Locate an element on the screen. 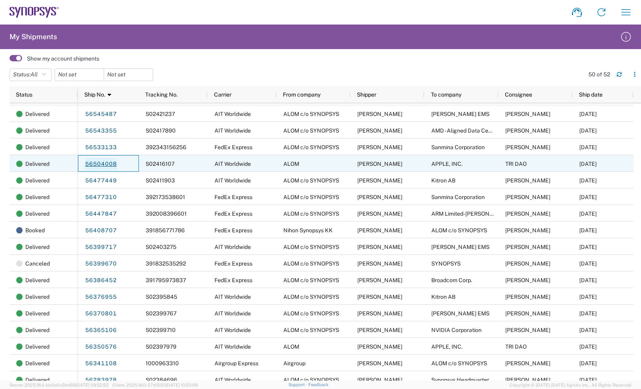 Image resolution: width=641 pixels, height=389 pixels. span: Status is located at coordinates (24, 95).